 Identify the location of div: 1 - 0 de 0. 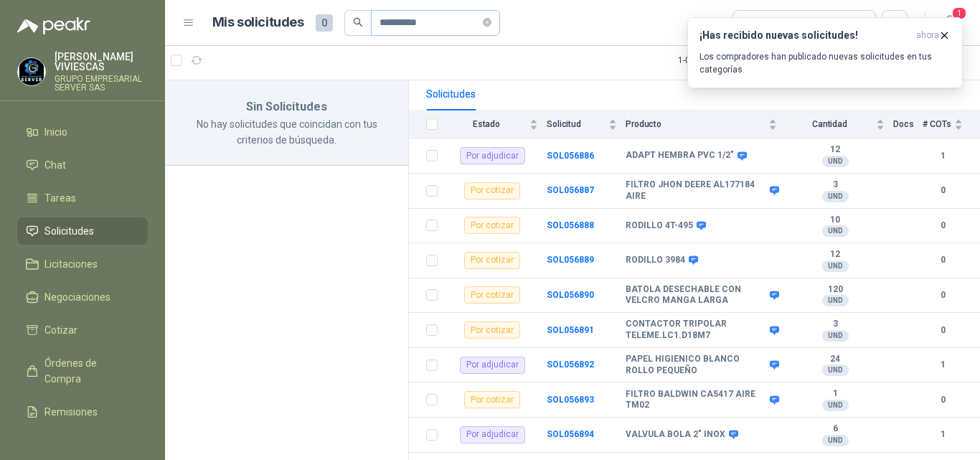
(714, 61).